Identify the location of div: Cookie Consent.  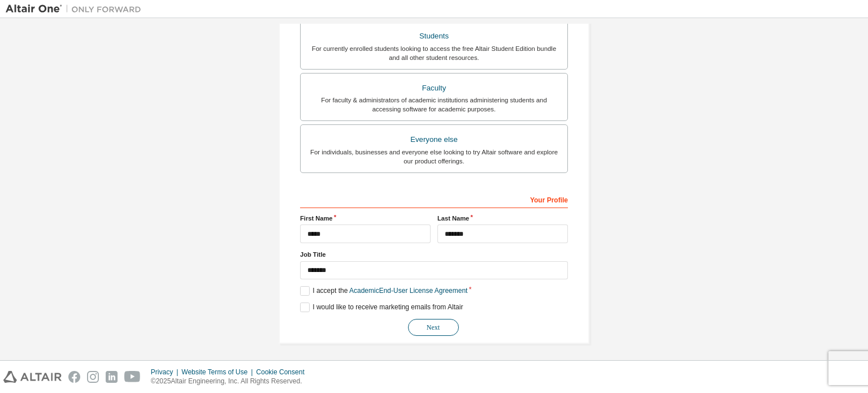
(283, 372).